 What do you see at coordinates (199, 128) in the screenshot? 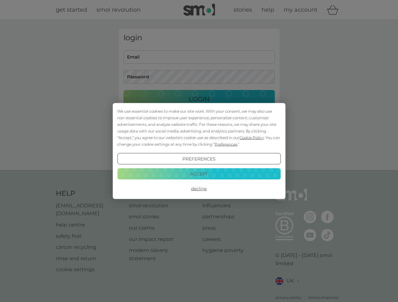
I see `div: We use essential cookies to make our site work. With your consent, we may also use non-essential ...` at bounding box center [199, 128].